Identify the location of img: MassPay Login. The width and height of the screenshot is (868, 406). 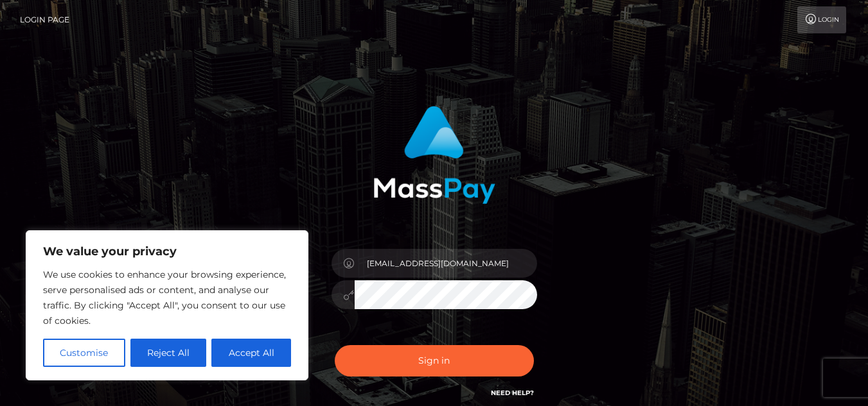
(434, 154).